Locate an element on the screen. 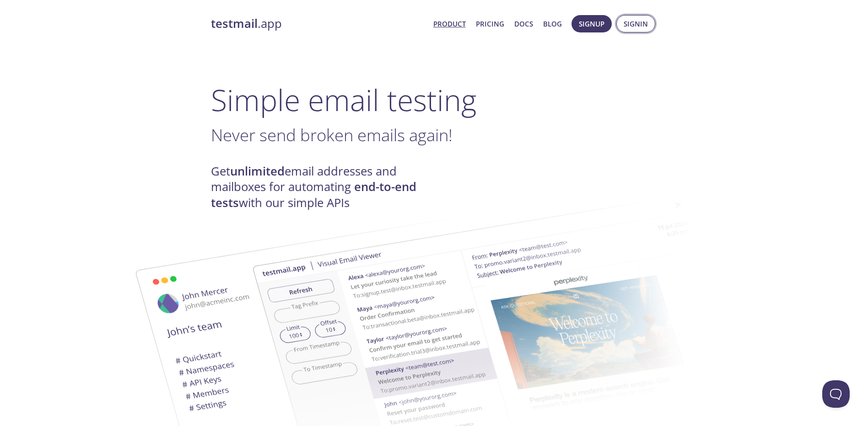 The height and width of the screenshot is (426, 868). span: Signin is located at coordinates (635, 24).